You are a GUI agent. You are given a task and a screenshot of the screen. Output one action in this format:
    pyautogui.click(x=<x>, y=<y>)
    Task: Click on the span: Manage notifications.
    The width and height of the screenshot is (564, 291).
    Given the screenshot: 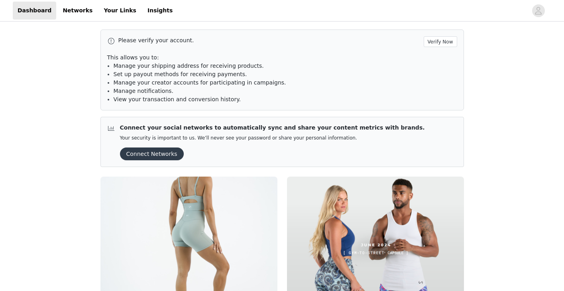 What is the action you would take?
    pyautogui.click(x=143, y=91)
    